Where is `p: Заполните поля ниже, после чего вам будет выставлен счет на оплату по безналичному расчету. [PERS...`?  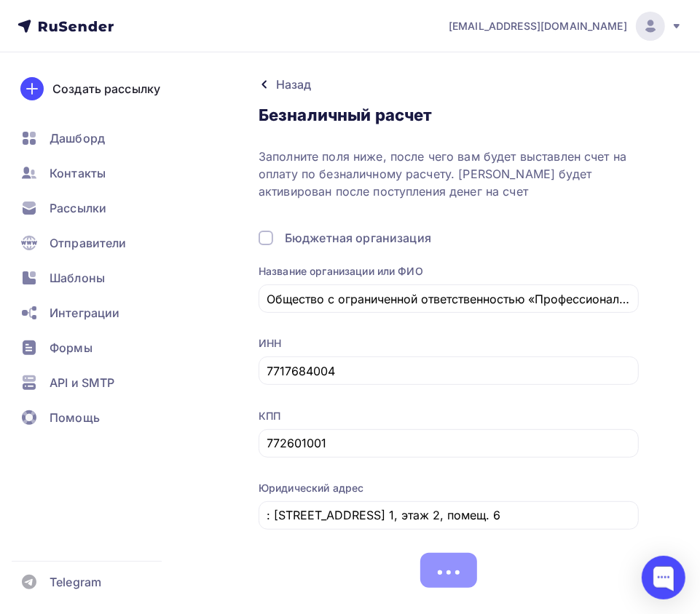 p: Заполните поля ниже, после чего вам будет выставлен счет на оплату по безналичному расчету. [PERS... is located at coordinates (449, 174).